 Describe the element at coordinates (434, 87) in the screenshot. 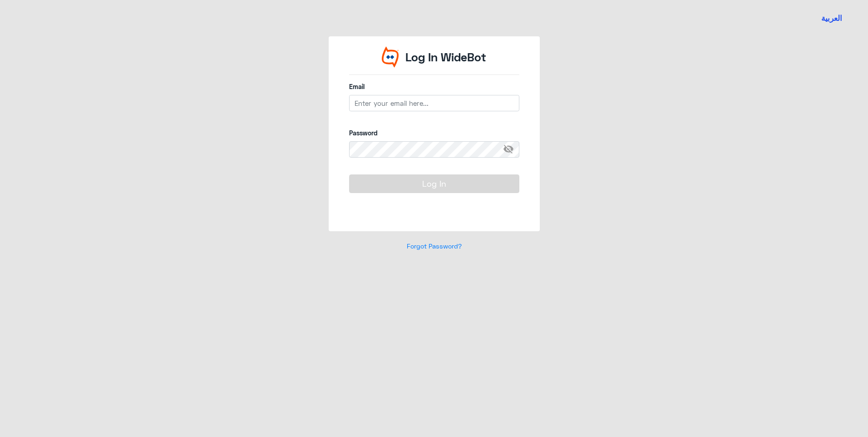

I see `label: Email` at that location.